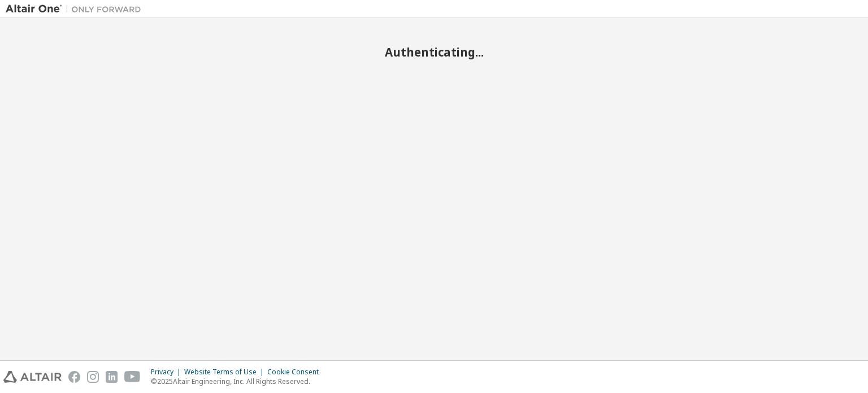  What do you see at coordinates (74, 377) in the screenshot?
I see `img: facebook.svg` at bounding box center [74, 377].